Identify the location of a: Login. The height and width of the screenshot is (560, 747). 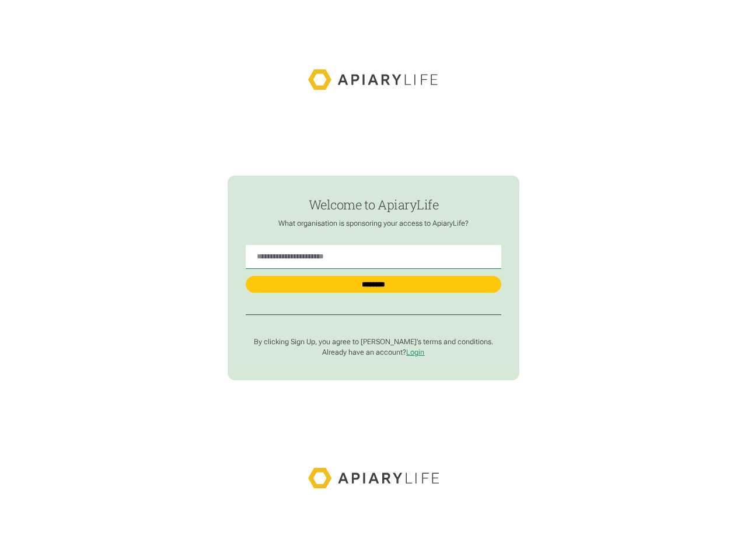
(415, 352).